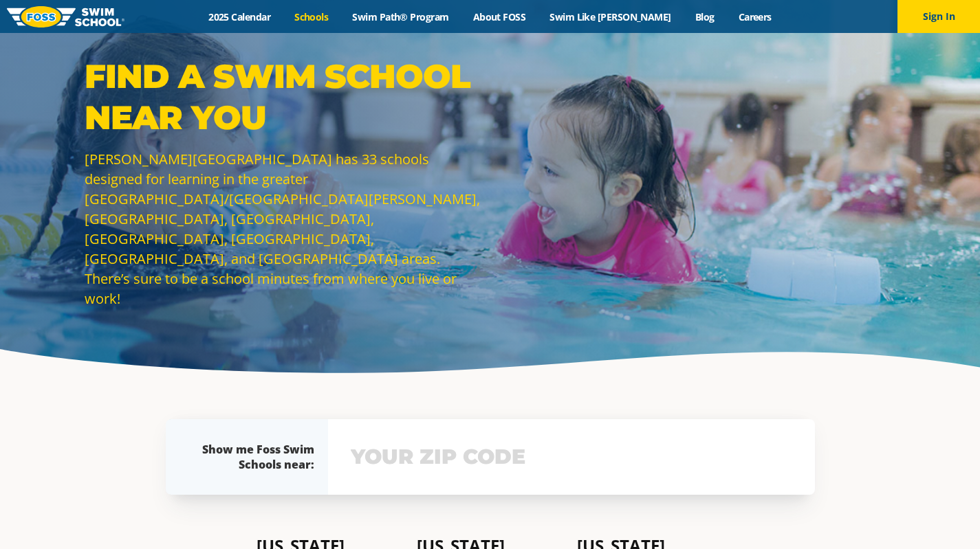 The image size is (980, 549). What do you see at coordinates (239, 17) in the screenshot?
I see `a: 2025 Calendar` at bounding box center [239, 17].